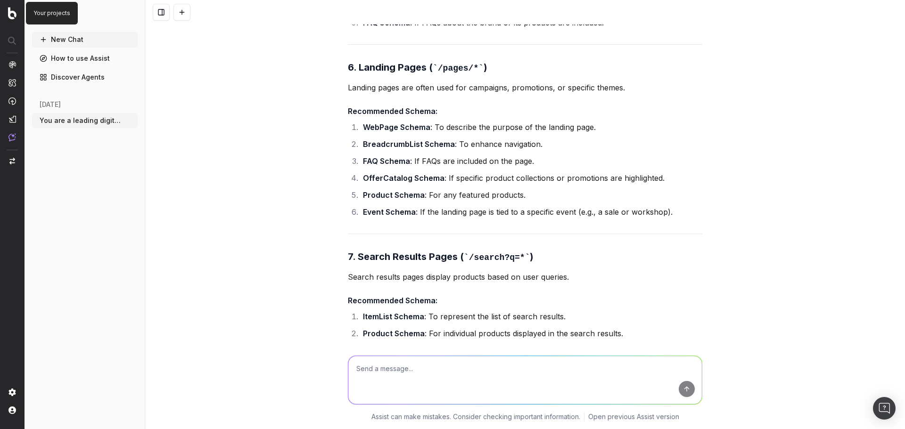  What do you see at coordinates (403, 178) in the screenshot?
I see `strong: OfferCatalog Schema` at bounding box center [403, 178].